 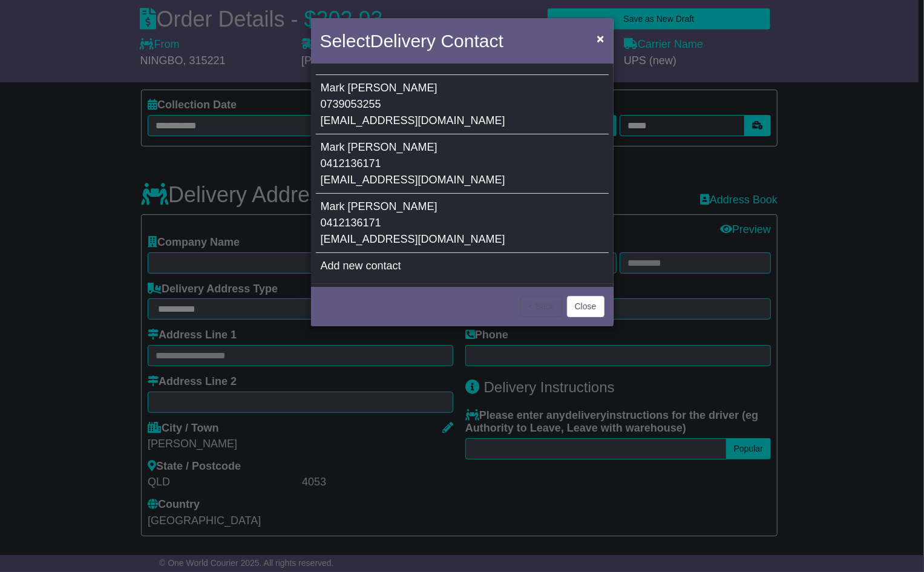 What do you see at coordinates (412, 41) in the screenshot?
I see `h4: Select` at bounding box center [412, 41].